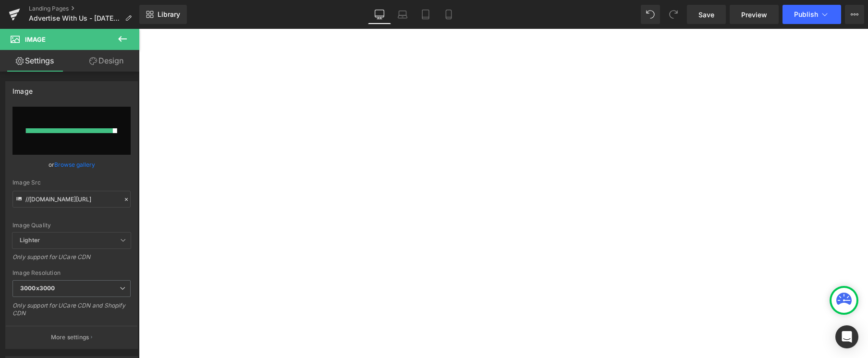 Image resolution: width=868 pixels, height=358 pixels. Describe the element at coordinates (163, 14) in the screenshot. I see `a: New Library` at that location.